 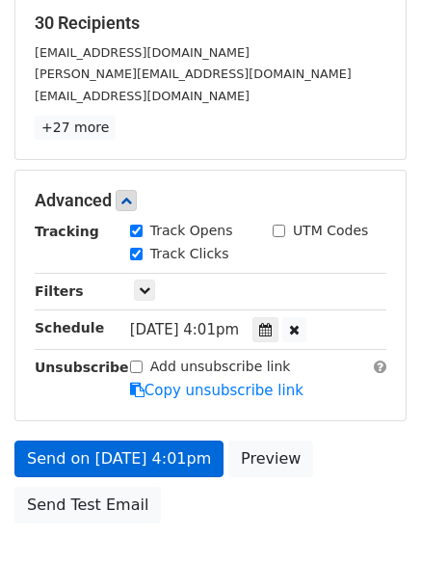 I want to click on label: Track Clicks, so click(x=190, y=253).